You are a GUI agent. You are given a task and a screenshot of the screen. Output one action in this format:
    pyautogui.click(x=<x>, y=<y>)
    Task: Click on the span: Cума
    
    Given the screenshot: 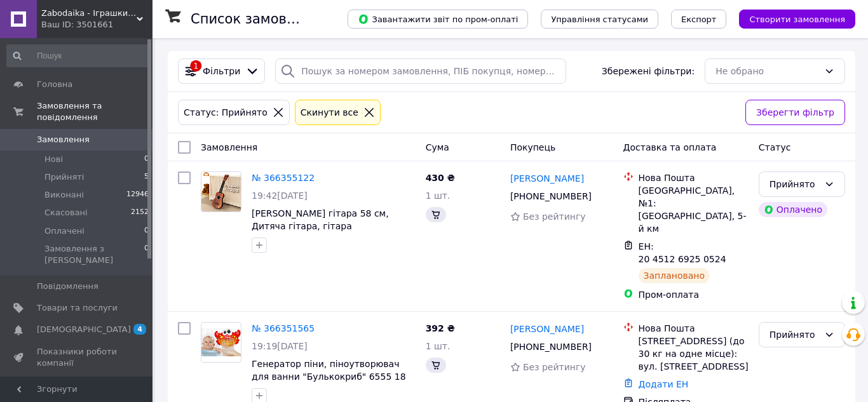 What is the action you would take?
    pyautogui.click(x=437, y=148)
    